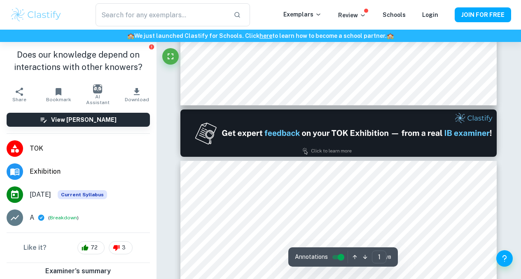 The width and height of the screenshot is (521, 279). I want to click on button: Bookmark, so click(58, 95).